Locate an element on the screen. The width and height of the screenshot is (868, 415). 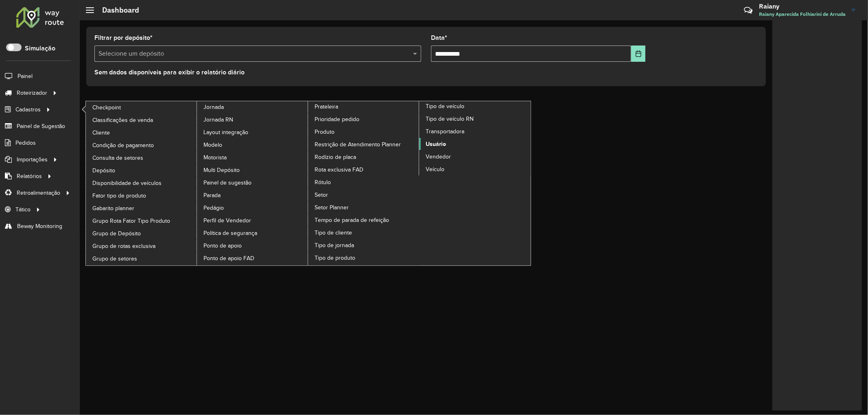
span: Grupo de rotas exclusiva is located at coordinates (124, 246).